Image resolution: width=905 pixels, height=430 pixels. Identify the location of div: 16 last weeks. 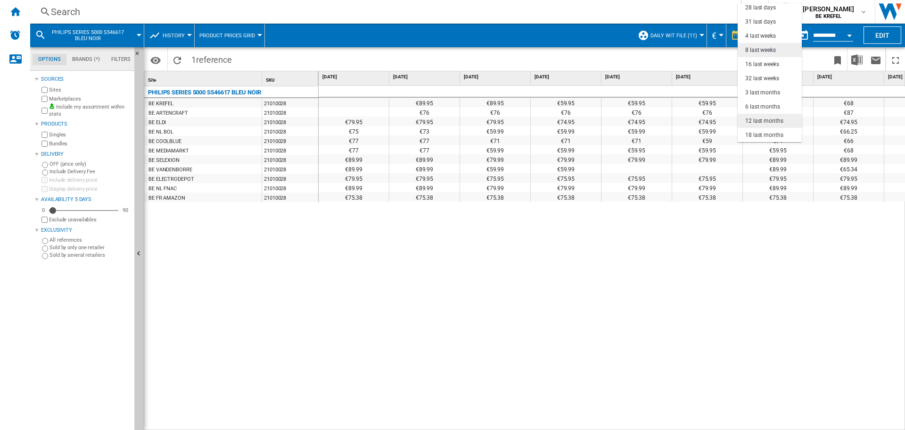
(763, 64).